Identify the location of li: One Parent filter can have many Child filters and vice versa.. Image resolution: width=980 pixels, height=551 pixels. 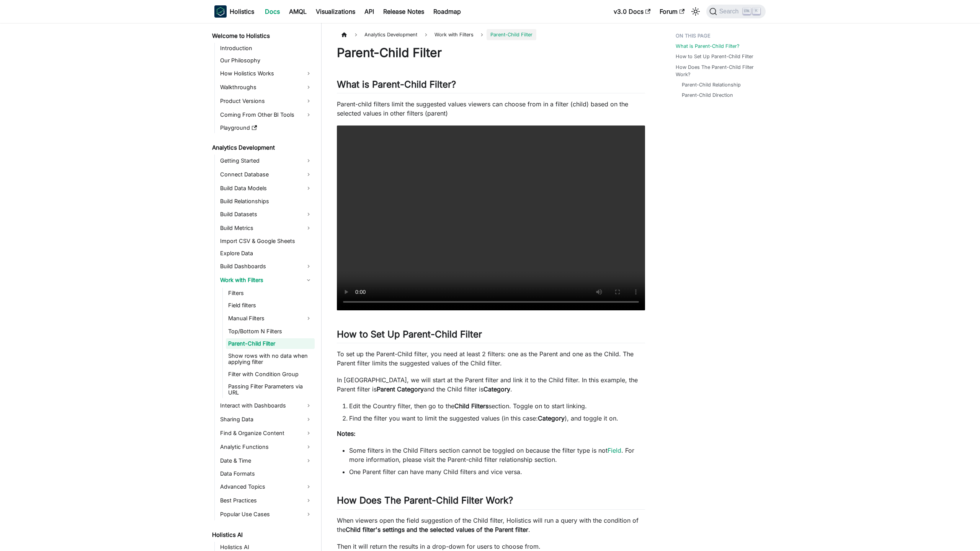
(497, 472).